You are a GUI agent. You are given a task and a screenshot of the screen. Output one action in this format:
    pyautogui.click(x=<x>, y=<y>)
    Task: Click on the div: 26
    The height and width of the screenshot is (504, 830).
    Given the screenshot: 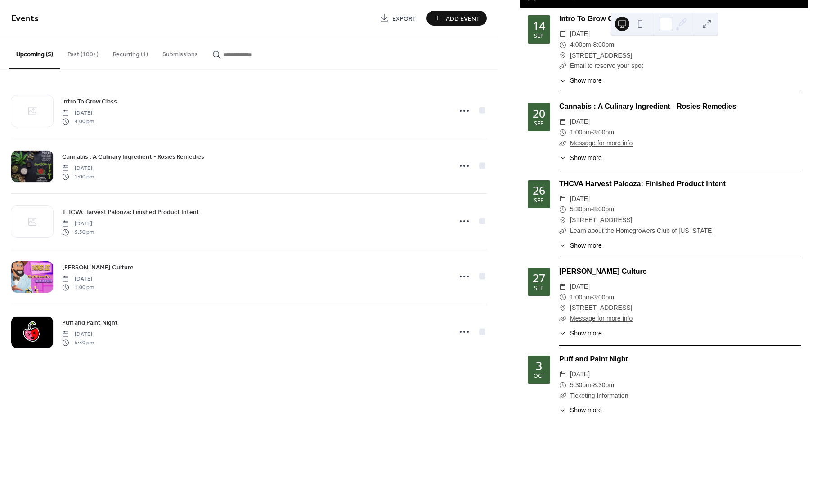 What is the action you would take?
    pyautogui.click(x=539, y=190)
    